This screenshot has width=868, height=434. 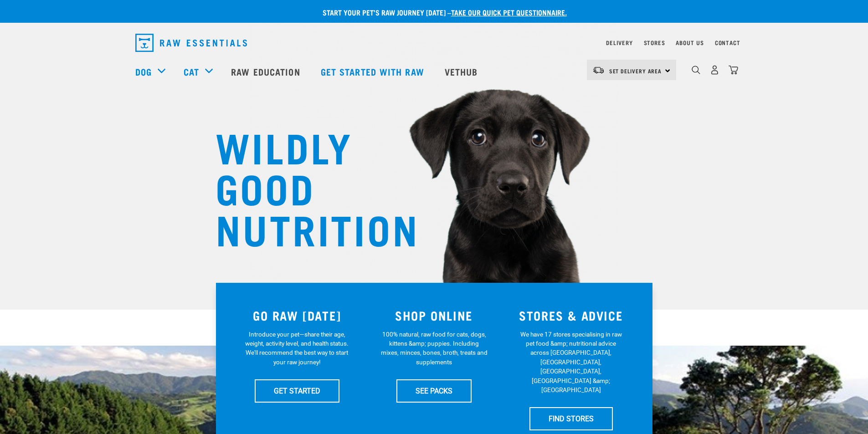 I want to click on img: Raw Essentials Logo, so click(x=191, y=43).